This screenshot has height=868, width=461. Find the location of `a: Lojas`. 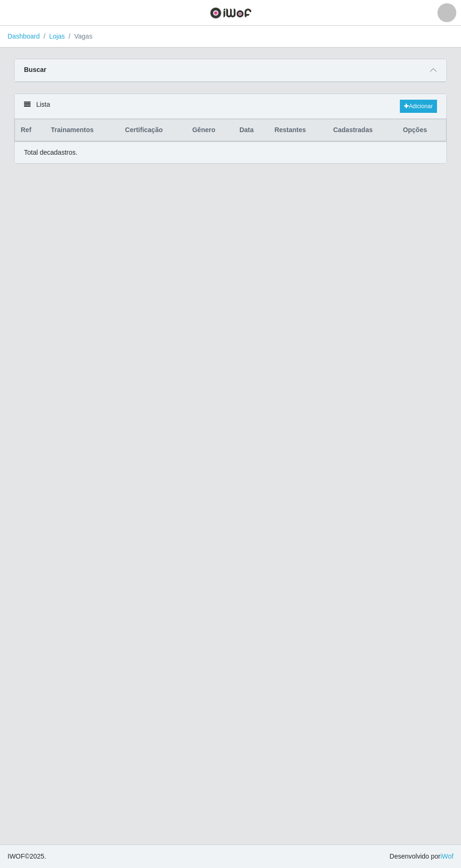

a: Lojas is located at coordinates (56, 36).